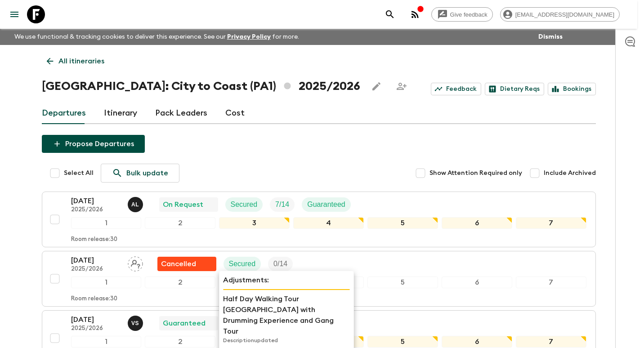 This screenshot has height=348, width=644. Describe the element at coordinates (181, 113) in the screenshot. I see `a: Pack Leaders` at that location.